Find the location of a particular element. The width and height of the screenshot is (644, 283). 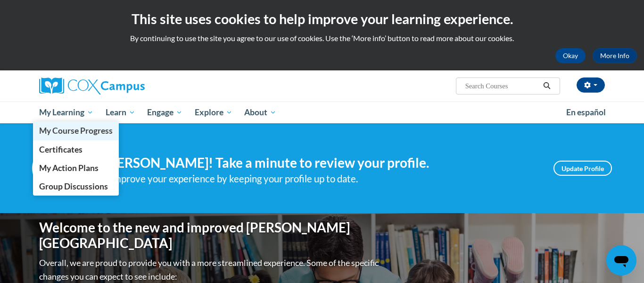

a: About is located at coordinates (261, 112).